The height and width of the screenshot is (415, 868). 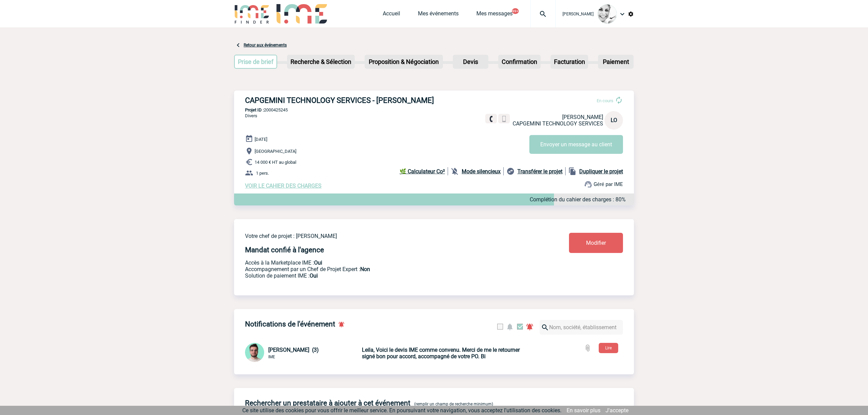 I want to click on h4: Mandat confié à l'agence, so click(x=285, y=250).